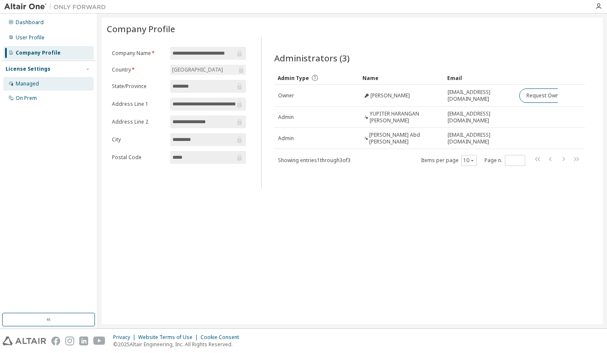 This screenshot has width=607, height=353. Describe the element at coordinates (83, 341) in the screenshot. I see `img: linkedin.svg` at that location.